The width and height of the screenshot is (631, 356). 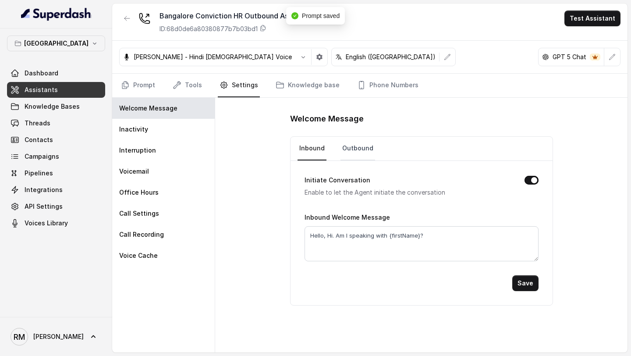 I want to click on span: check-circle, so click(x=295, y=16).